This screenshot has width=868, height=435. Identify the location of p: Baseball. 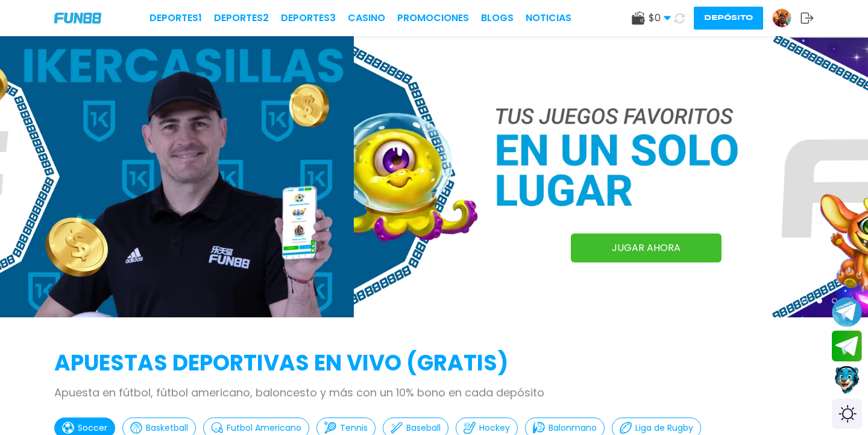
(423, 428).